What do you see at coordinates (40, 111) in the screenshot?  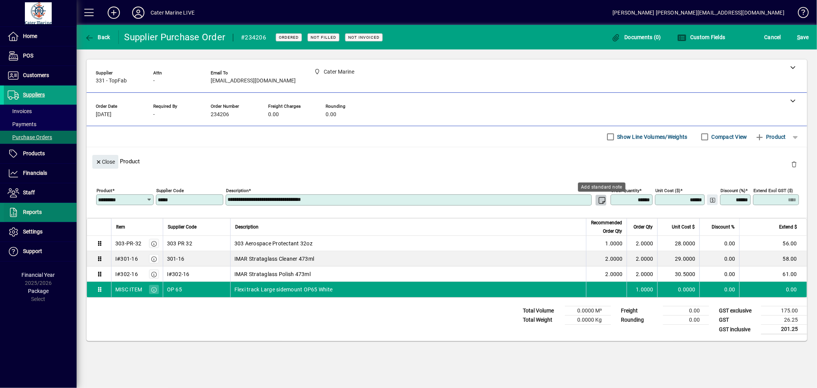 I see `a: Invoices` at bounding box center [40, 111].